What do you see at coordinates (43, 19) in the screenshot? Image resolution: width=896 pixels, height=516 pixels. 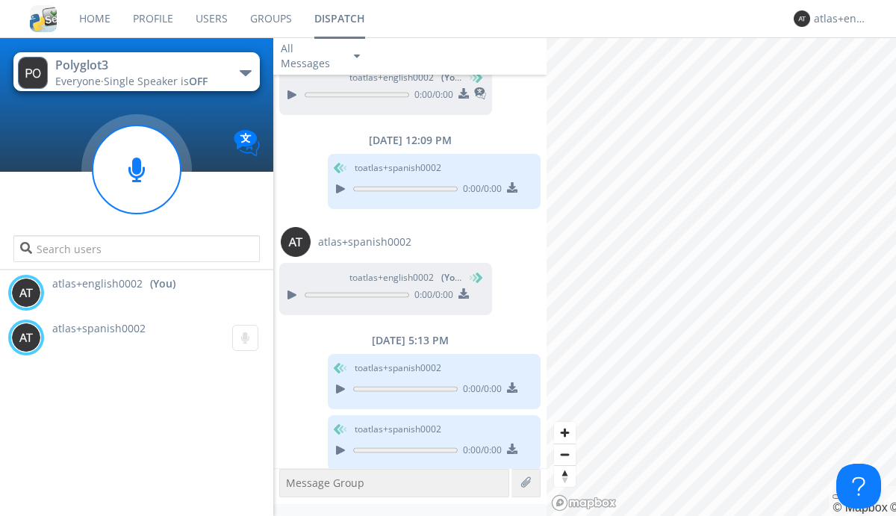 I see `img: cddb5a64eb264b2086981ab96f4c1ba7` at bounding box center [43, 19].